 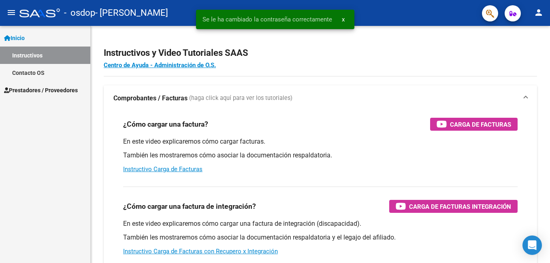 I want to click on h3: ¿Cómo cargar una factura?, so click(x=166, y=124).